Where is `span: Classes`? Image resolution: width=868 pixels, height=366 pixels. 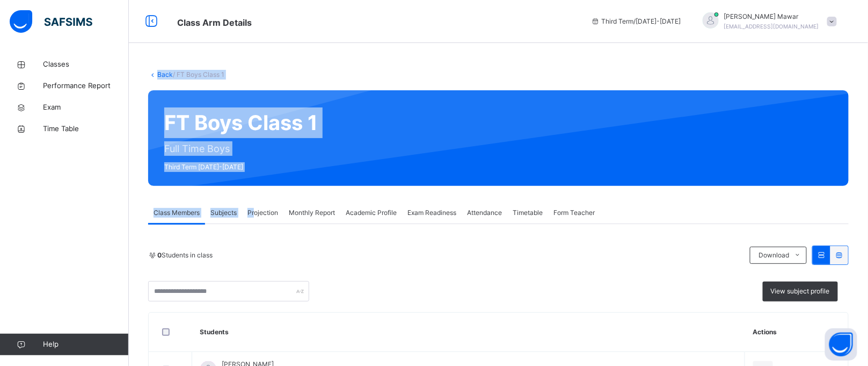
span: Classes is located at coordinates (86, 64).